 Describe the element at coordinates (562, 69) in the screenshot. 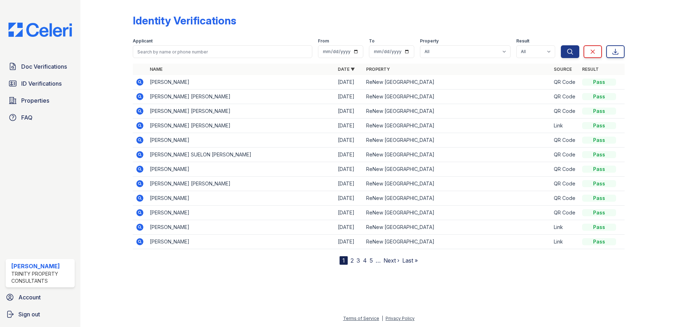

I see `a: Source` at that location.